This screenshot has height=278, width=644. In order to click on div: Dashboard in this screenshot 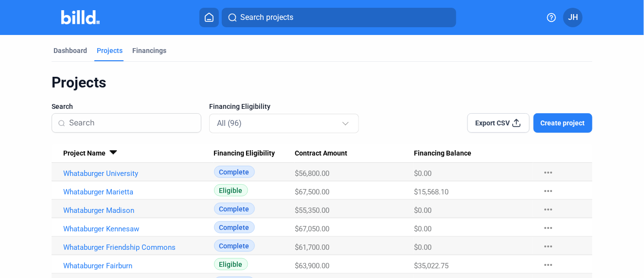, I will do `click(70, 51)`.